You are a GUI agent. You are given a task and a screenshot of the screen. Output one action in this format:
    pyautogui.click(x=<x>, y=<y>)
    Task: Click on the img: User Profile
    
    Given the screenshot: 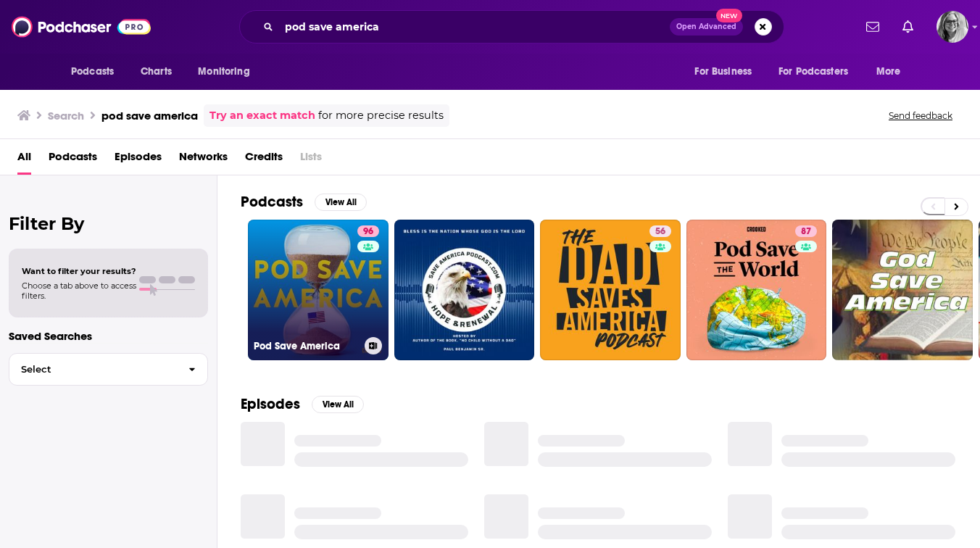 What is the action you would take?
    pyautogui.click(x=952, y=27)
    